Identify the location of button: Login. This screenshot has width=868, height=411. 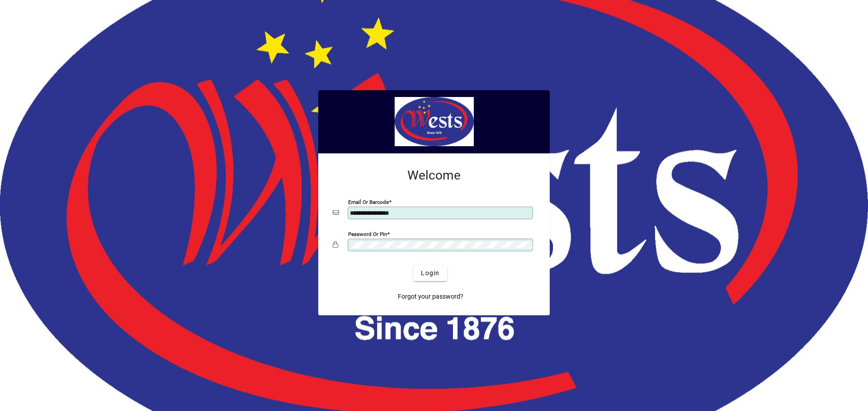
(430, 273).